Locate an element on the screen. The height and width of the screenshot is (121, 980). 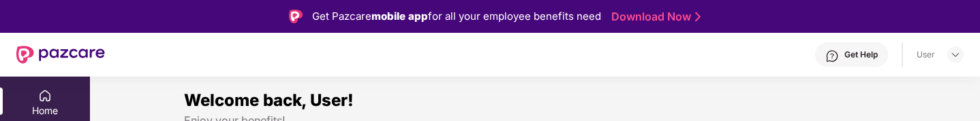
img: New Pazcare Logo is located at coordinates (61, 55).